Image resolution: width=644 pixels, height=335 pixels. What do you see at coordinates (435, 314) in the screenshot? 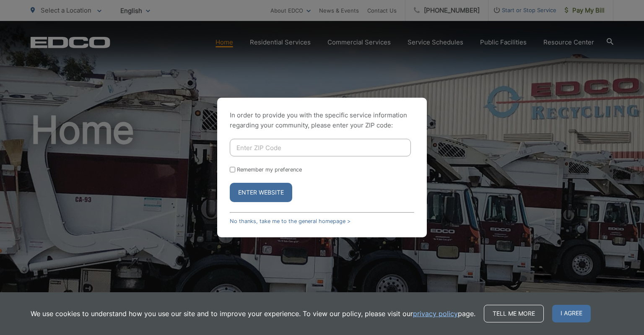
I see `a: privacy policy` at bounding box center [435, 314].